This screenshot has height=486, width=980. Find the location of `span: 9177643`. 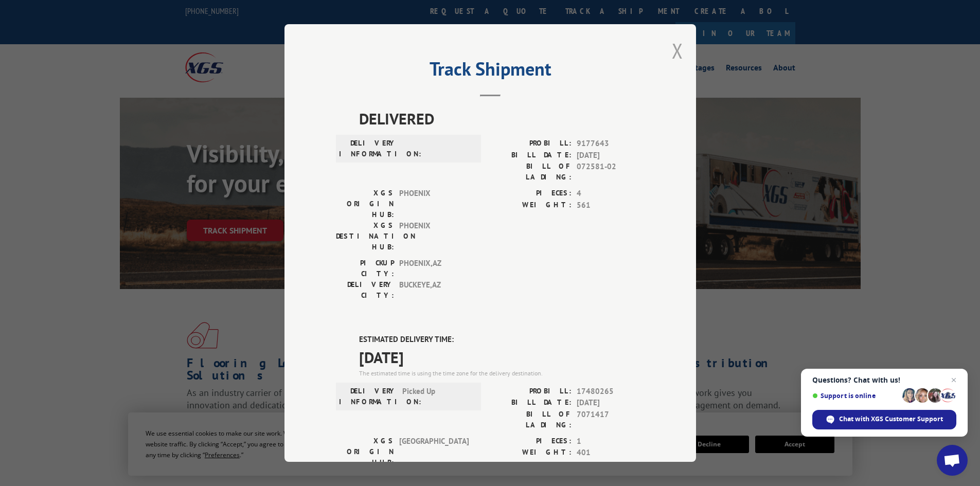

span: 9177643 is located at coordinates (611, 143).